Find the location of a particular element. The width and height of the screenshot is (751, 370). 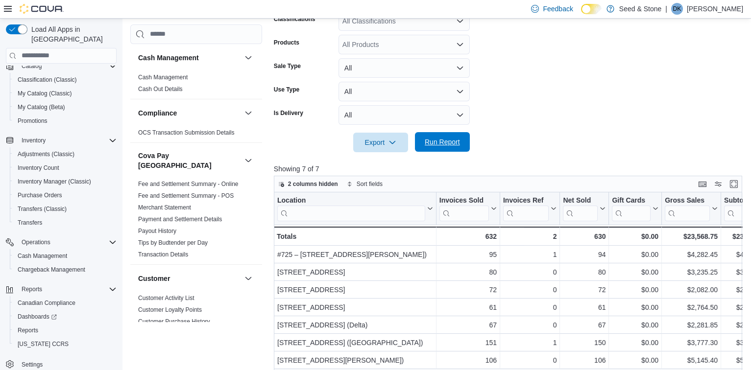

a: Classification (Classic) is located at coordinates (47, 80).